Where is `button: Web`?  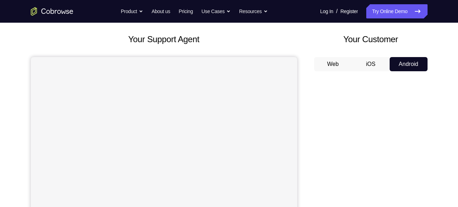 button: Web is located at coordinates (333, 64).